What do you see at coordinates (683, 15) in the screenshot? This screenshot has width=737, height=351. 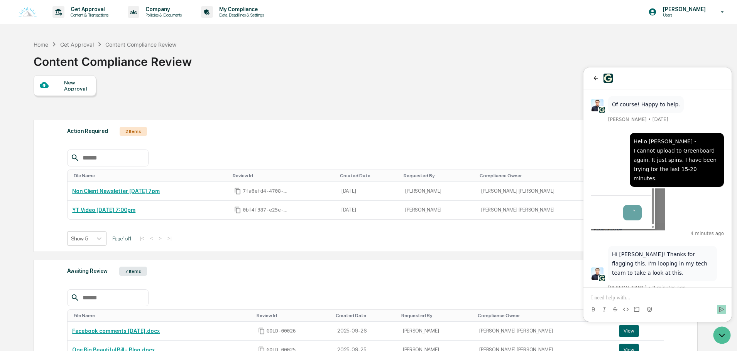 I see `p: Users` at bounding box center [683, 15].